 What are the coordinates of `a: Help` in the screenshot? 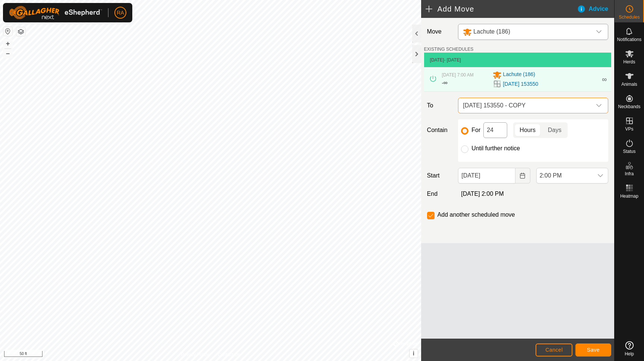 It's located at (629, 349).